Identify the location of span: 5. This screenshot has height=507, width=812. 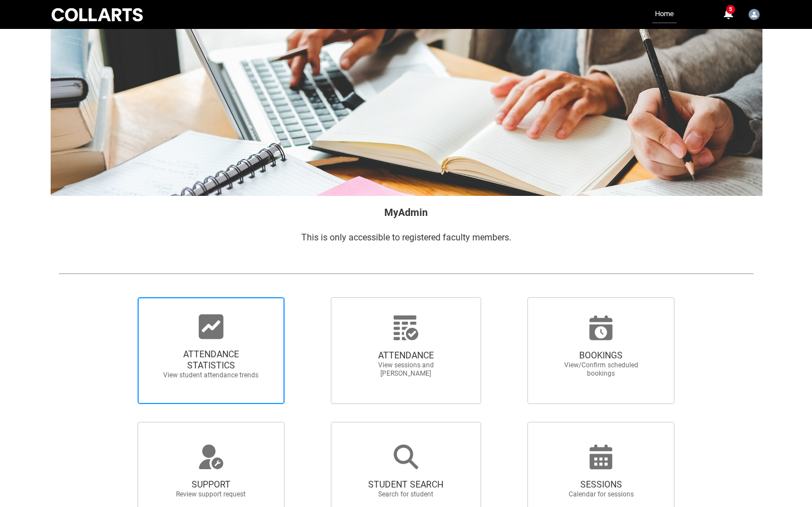
(731, 9).